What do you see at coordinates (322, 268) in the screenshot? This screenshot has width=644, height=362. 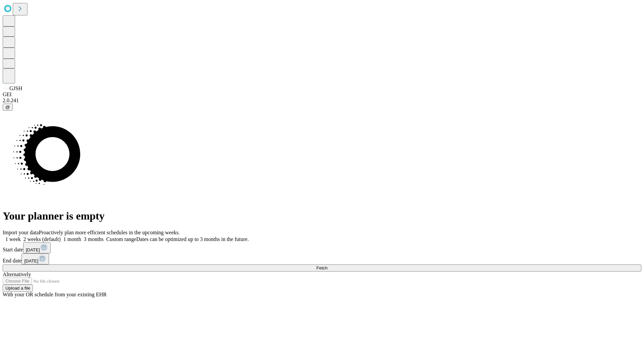 I see `button: Fetch` at bounding box center [322, 268].